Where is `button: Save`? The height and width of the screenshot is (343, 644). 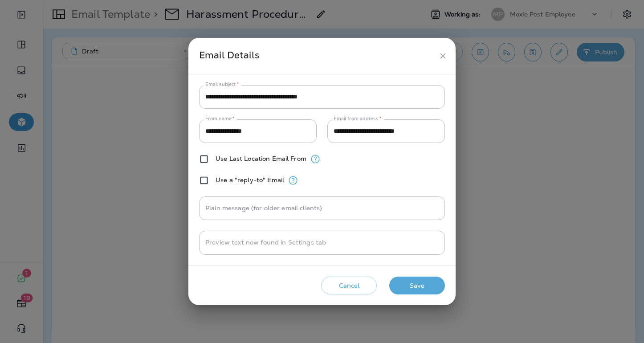 button: Save is located at coordinates (417, 286).